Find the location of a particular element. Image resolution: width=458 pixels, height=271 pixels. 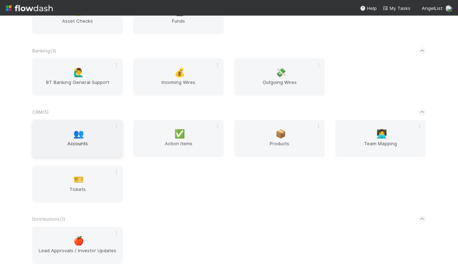

a: 💰Incoming Wires is located at coordinates (178, 77).